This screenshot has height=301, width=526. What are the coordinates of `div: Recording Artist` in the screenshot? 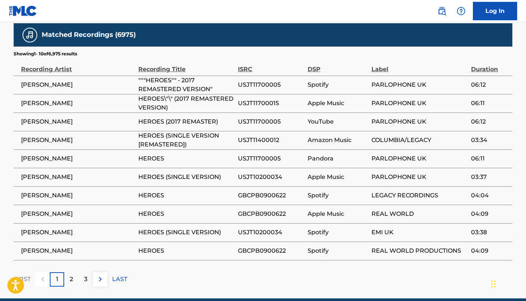 It's located at (78, 65).